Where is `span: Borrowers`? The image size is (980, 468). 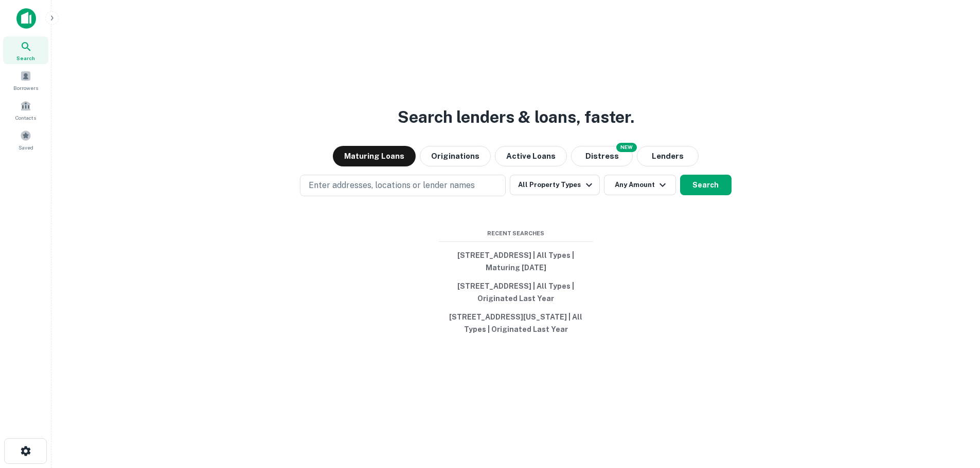
span: Borrowers is located at coordinates (26, 88).